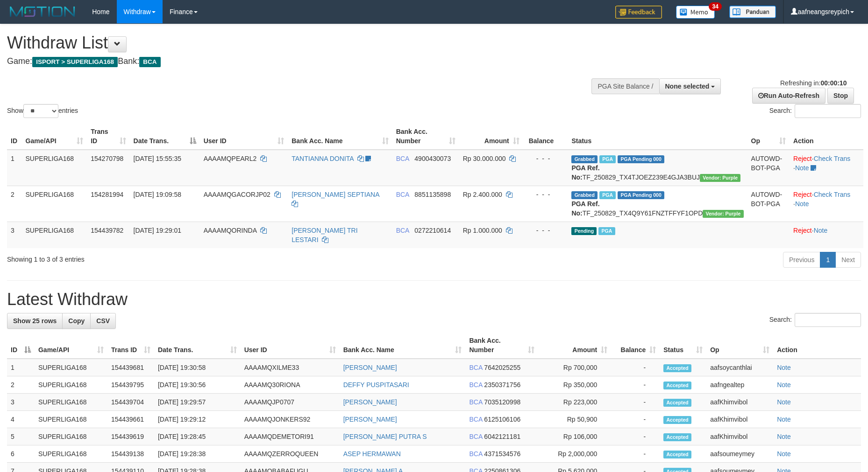 This screenshot has width=868, height=472. What do you see at coordinates (834, 83) in the screenshot?
I see `strong: 00:00:10` at bounding box center [834, 83].